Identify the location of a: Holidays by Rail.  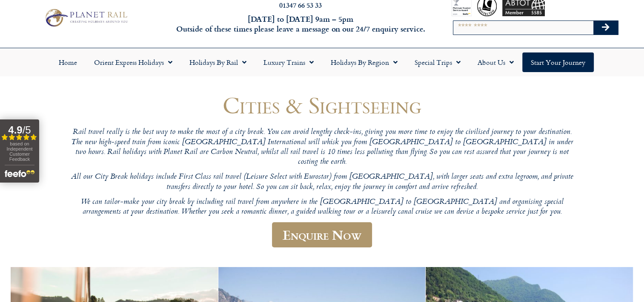
(218, 62).